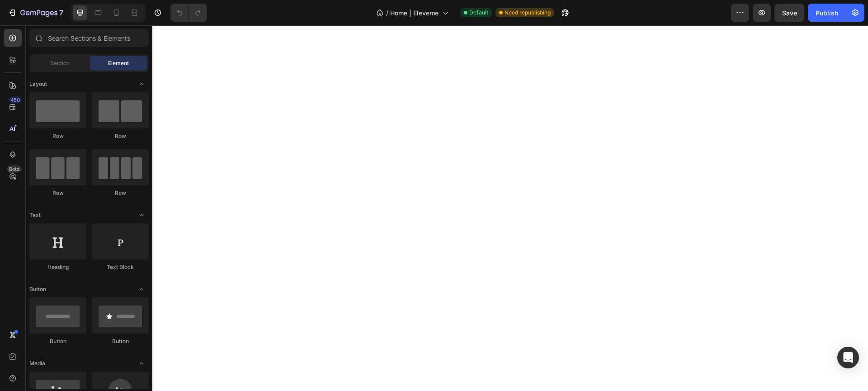 Image resolution: width=868 pixels, height=391 pixels. Describe the element at coordinates (848, 357) in the screenshot. I see `div: Open Intercom Messenger` at that location.